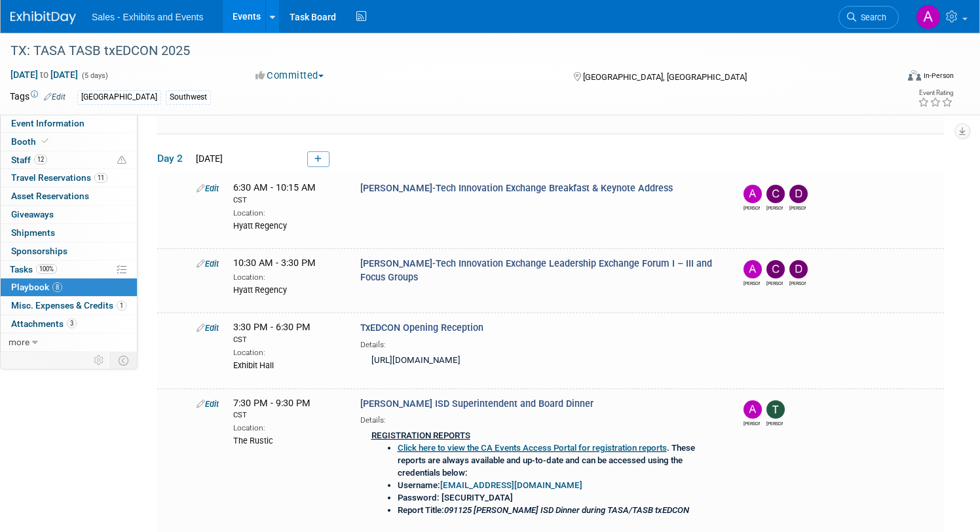 This screenshot has height=532, width=980. What do you see at coordinates (48, 123) in the screenshot?
I see `span: Event Information` at bounding box center [48, 123].